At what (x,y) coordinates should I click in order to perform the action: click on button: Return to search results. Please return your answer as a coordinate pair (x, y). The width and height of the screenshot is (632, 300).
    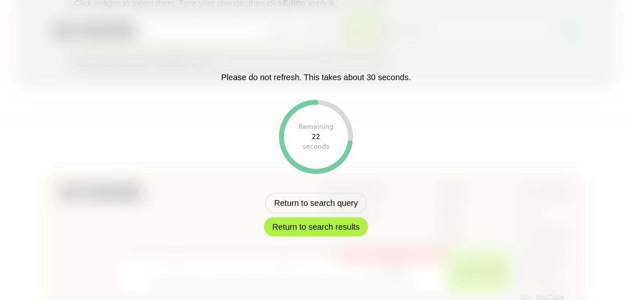
    Looking at the image, I should click on (316, 227).